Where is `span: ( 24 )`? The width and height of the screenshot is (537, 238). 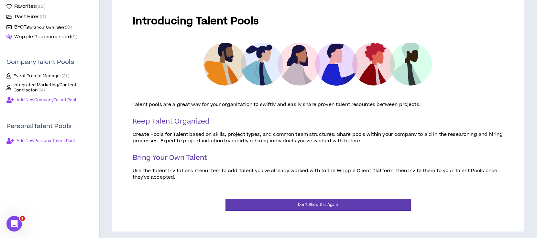 span: ( 24 ) is located at coordinates (41, 90).